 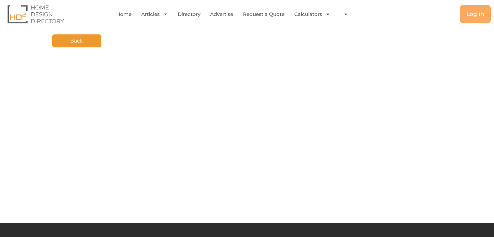 What do you see at coordinates (475, 14) in the screenshot?
I see `a: Log in` at bounding box center [475, 14].